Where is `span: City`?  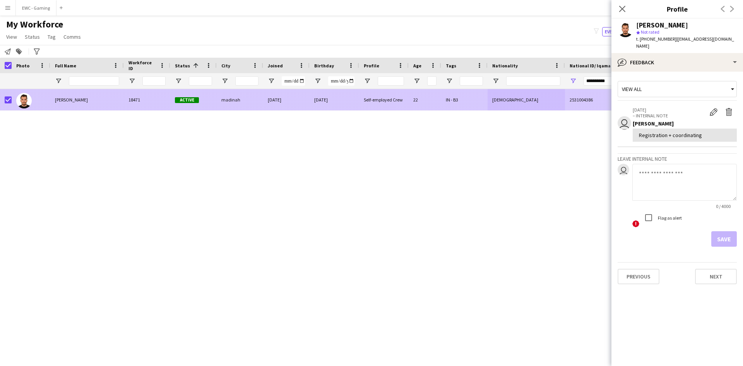 span: City is located at coordinates (226, 65).